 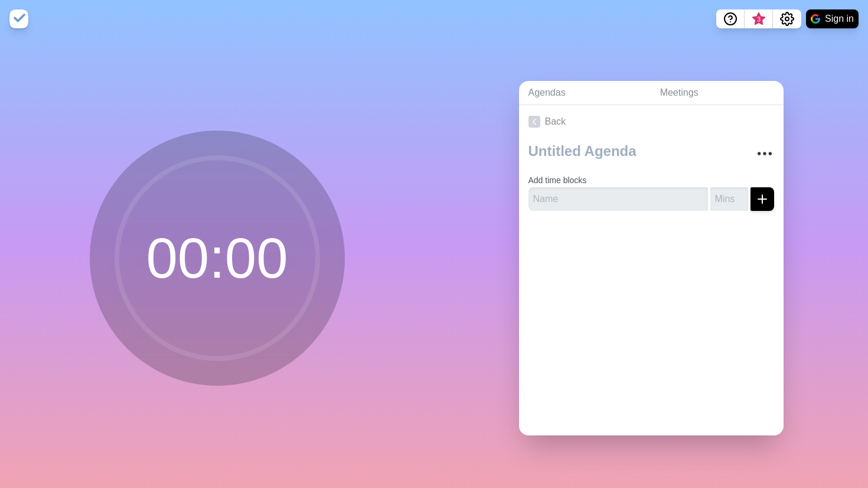 I want to click on a: Agendas, so click(x=584, y=93).